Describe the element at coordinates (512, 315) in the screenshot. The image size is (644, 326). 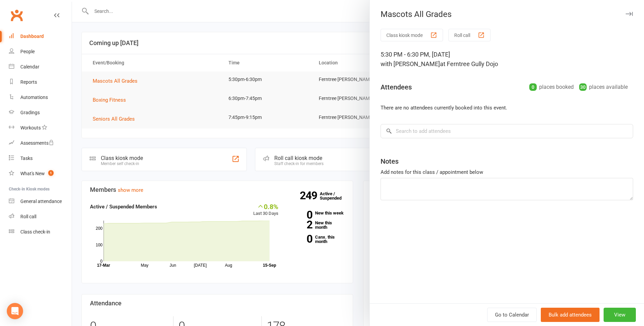
I see `a: Go to Calendar` at that location.